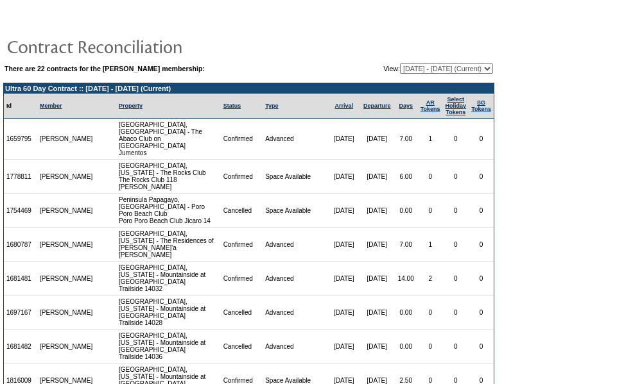 The height and width of the screenshot is (384, 642). Describe the element at coordinates (430, 106) in the screenshot. I see `a: ARTokens` at that location.